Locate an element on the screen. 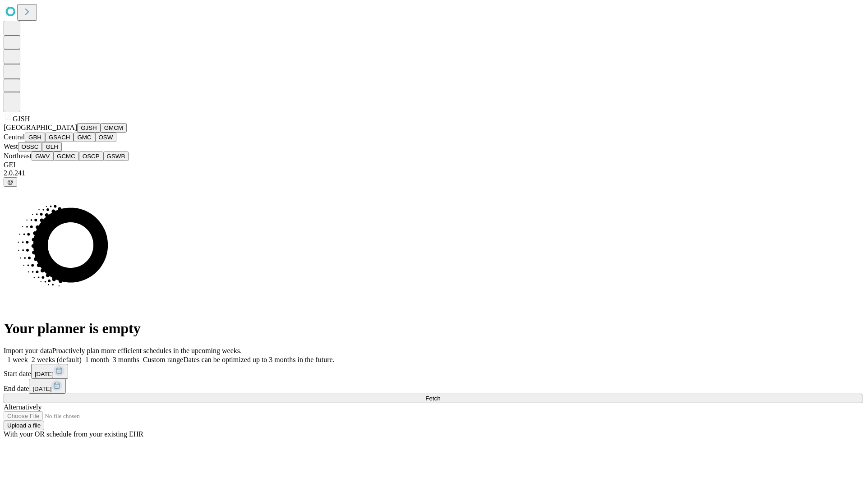 The width and height of the screenshot is (866, 487). span: Proactively plan more efficient schedules in the upcoming weeks. is located at coordinates (147, 351).